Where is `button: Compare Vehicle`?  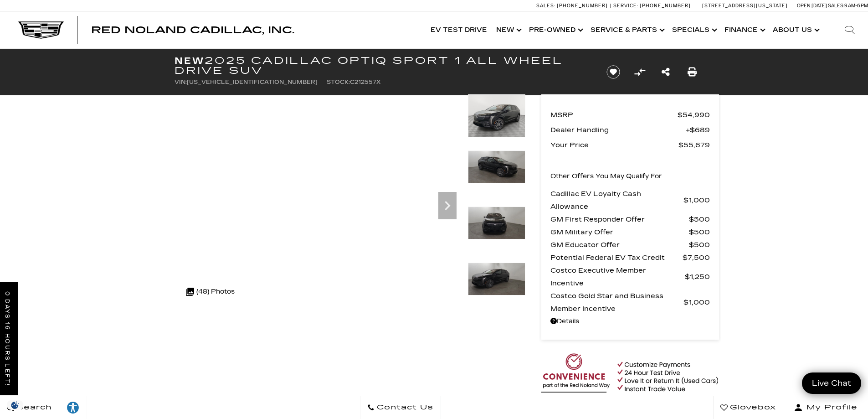 button: Compare Vehicle is located at coordinates (640, 72).